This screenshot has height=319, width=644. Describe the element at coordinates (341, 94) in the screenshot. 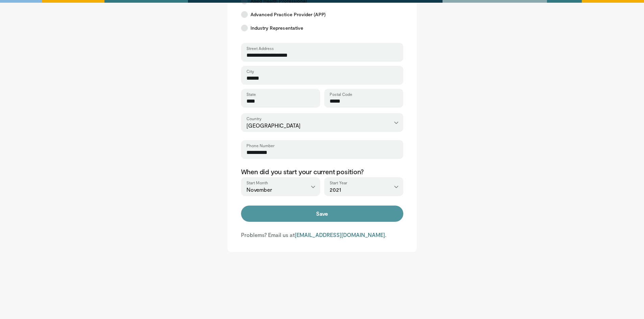

I see `label: Postal Code` at that location.